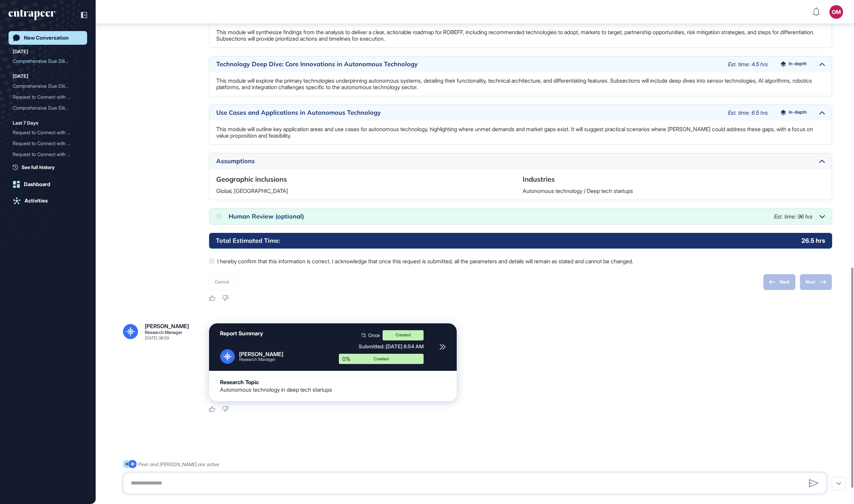  I want to click on div: Comprehensive Due Diligence and Competitor Intelligence Report for ROBEFF in Autonomous Tech, so click(48, 61).